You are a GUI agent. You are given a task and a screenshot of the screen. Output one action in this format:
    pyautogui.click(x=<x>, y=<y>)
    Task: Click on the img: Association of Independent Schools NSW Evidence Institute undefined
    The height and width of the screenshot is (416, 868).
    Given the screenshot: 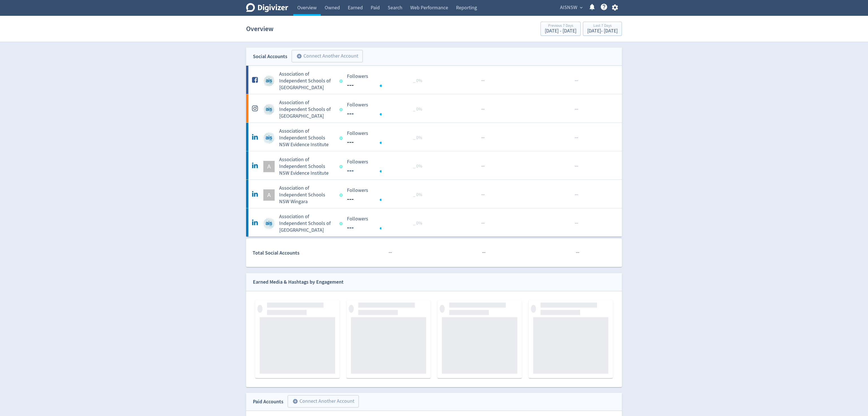 What is the action you would take?
    pyautogui.click(x=269, y=138)
    